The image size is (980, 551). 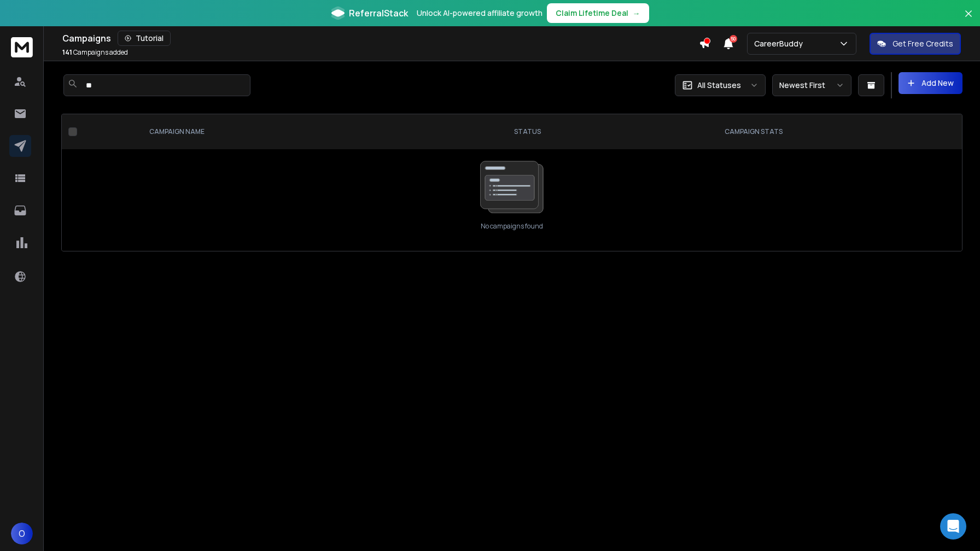 I want to click on div: Open Intercom Messenger, so click(x=954, y=526).